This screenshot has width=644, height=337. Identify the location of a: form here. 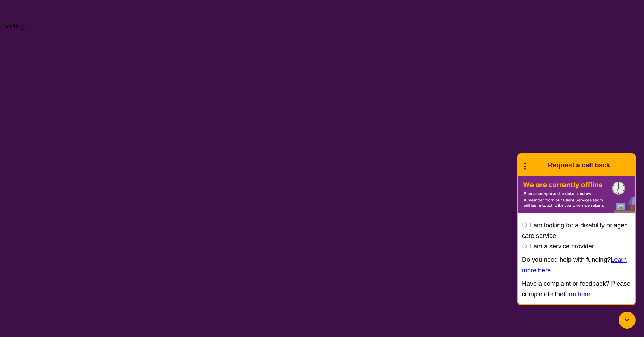
(577, 294).